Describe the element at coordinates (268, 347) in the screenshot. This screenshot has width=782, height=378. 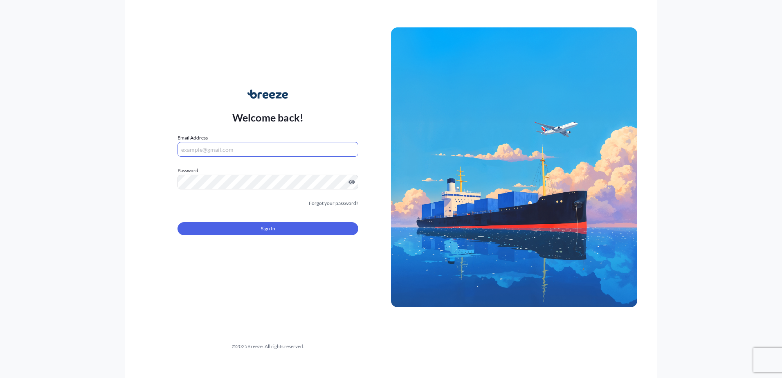
I see `div: © 2025 Breeze. All rights reserved.` at that location.